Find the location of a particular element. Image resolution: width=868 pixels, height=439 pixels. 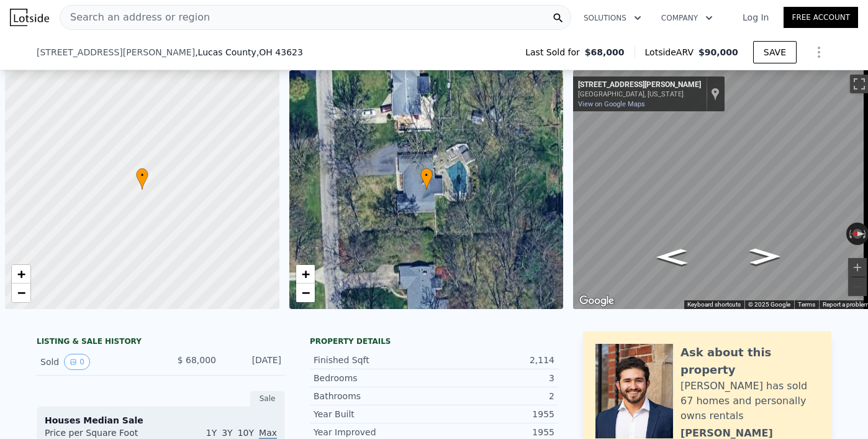

span: Lotside ARV is located at coordinates (672, 52).